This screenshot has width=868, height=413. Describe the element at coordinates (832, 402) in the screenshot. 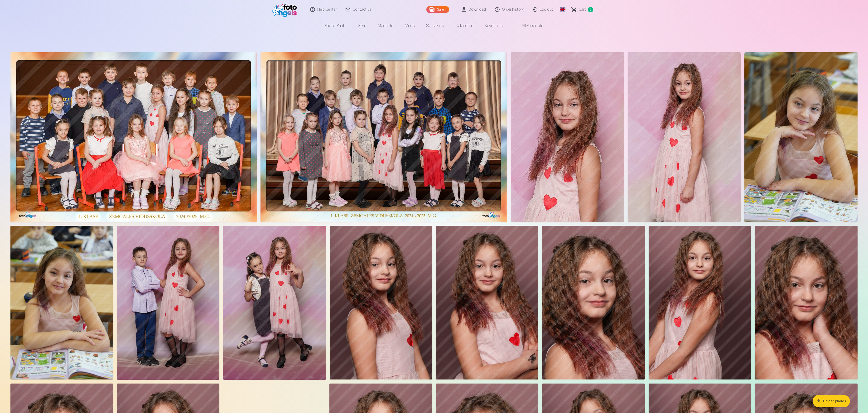

I see `button: Upload photos` at that location.